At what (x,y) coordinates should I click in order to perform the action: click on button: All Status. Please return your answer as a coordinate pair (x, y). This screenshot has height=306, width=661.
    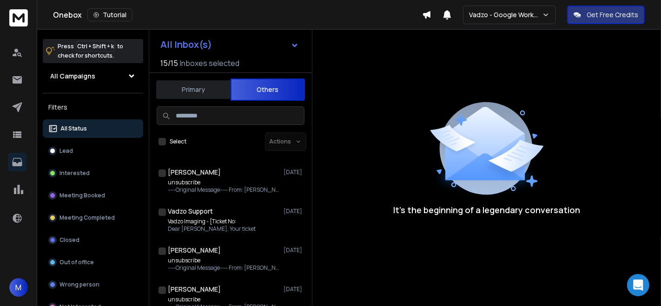
    Looking at the image, I should click on (93, 129).